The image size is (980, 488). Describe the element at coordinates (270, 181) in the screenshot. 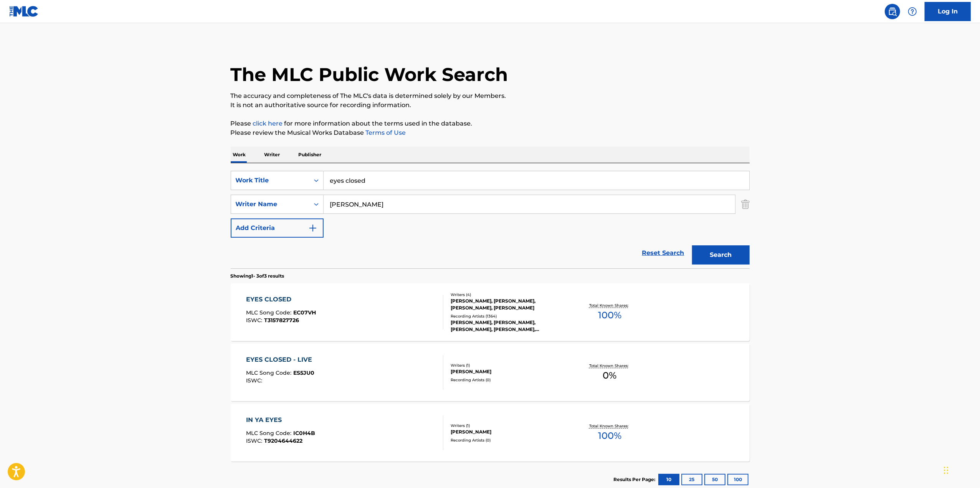

I see `div: Work Title` at that location.